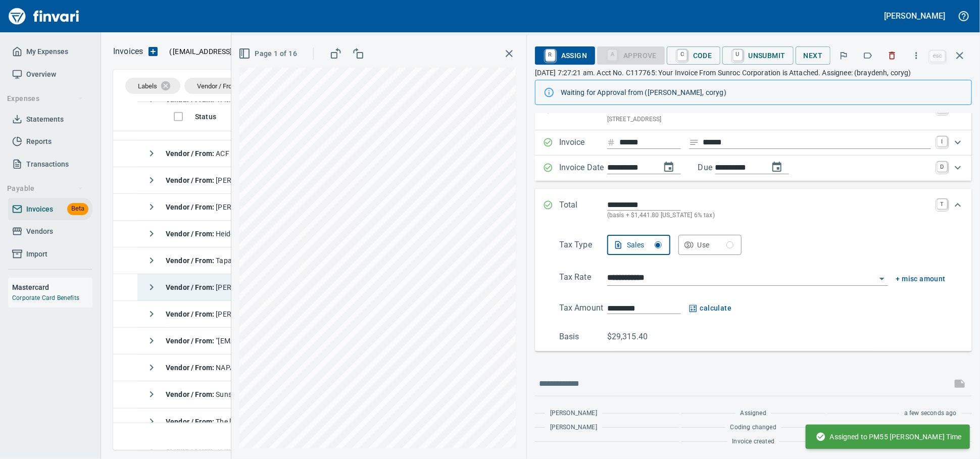  I want to click on a: esc, so click(938, 56).